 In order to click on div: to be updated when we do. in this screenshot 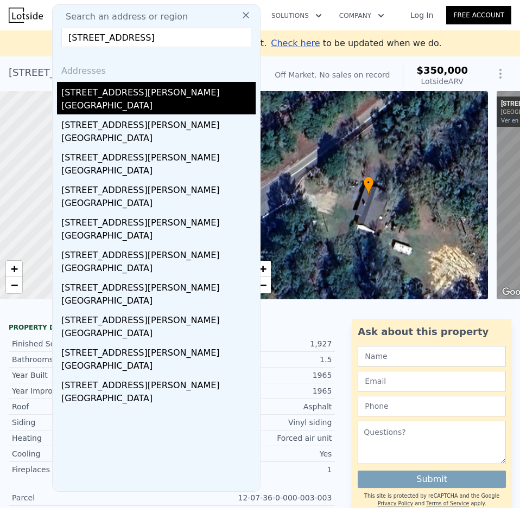, I will do `click(356, 43)`.